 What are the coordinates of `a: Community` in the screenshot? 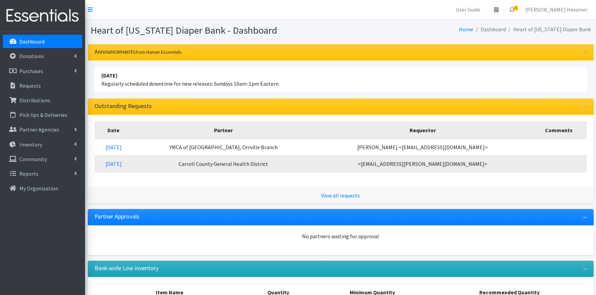 It's located at (42, 159).